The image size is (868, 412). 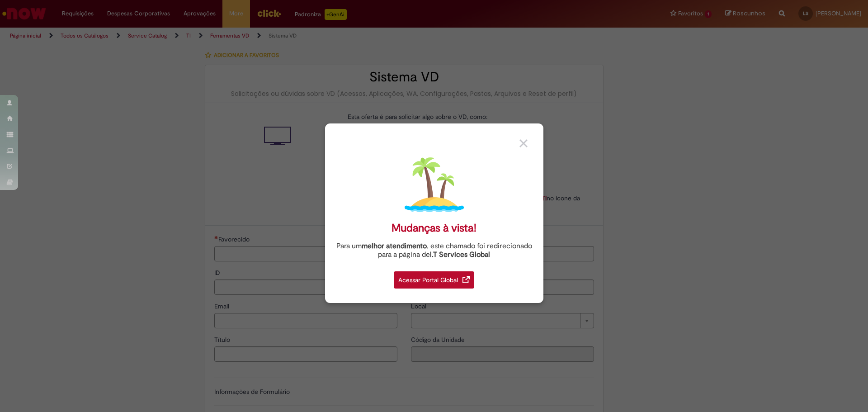 I want to click on img: close_button_grey.png, so click(x=523, y=144).